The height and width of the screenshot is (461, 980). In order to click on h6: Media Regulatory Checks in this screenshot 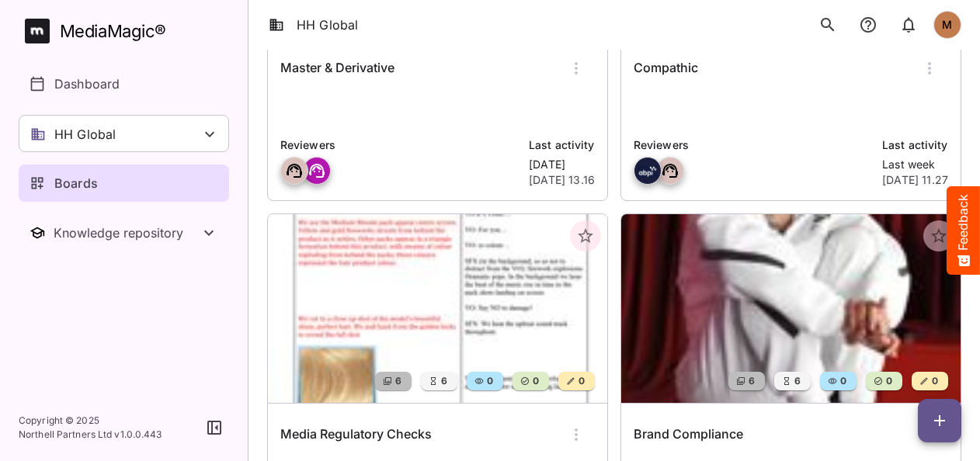, I will do `click(356, 435)`.